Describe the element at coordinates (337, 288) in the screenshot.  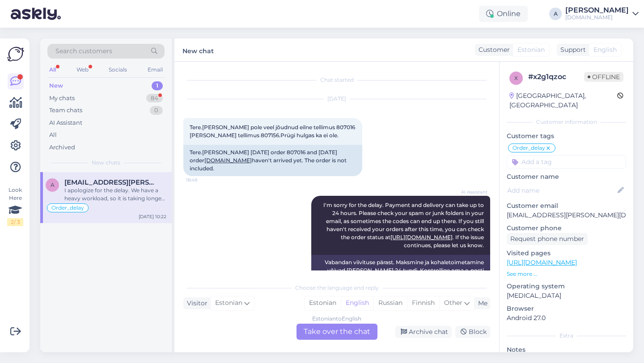
I see `div: Choose the language and reply` at that location.